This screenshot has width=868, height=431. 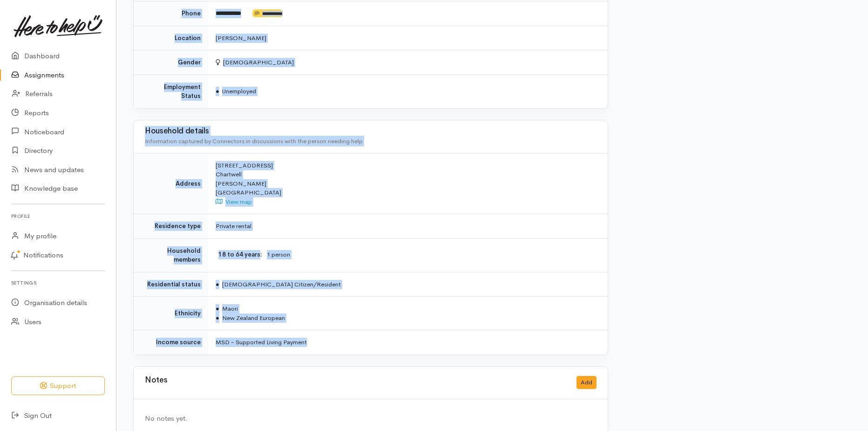 What do you see at coordinates (408, 342) in the screenshot?
I see `td: MSD - Supported Living Payment` at bounding box center [408, 342].